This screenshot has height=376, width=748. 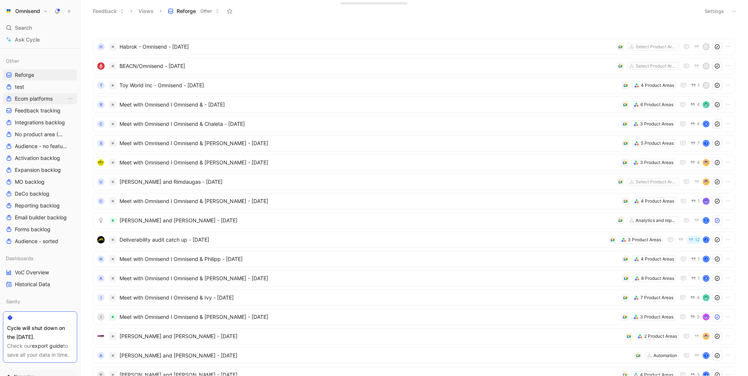 What do you see at coordinates (23, 28) in the screenshot?
I see `span: Search` at bounding box center [23, 28].